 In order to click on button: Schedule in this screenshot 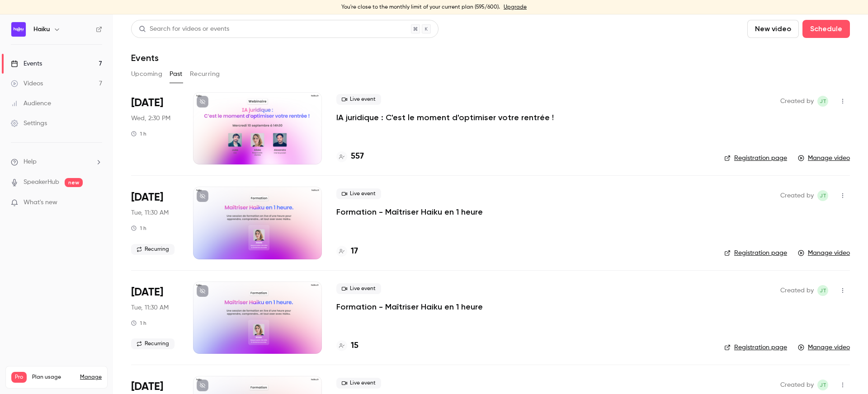, I will do `click(825, 29)`.